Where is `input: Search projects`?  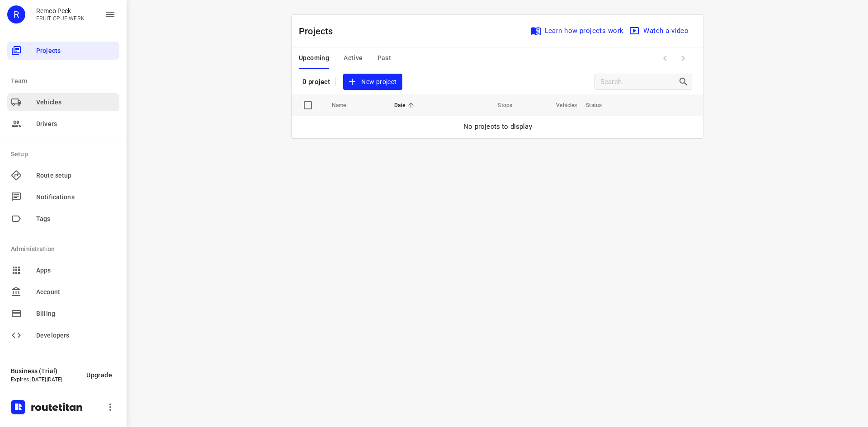
input: Search projects is located at coordinates (640, 82).